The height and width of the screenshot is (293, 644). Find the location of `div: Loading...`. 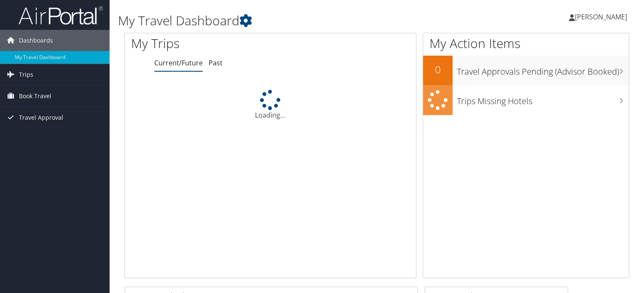

div: Loading... is located at coordinates (270, 105).